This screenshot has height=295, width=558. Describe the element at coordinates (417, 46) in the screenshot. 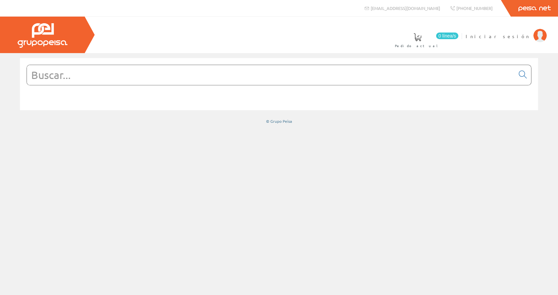

I see `span: Pedido actual` at that location.